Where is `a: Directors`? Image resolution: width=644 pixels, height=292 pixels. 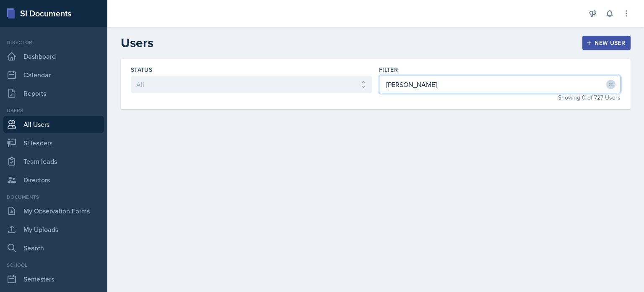 a: Directors is located at coordinates (54, 179).